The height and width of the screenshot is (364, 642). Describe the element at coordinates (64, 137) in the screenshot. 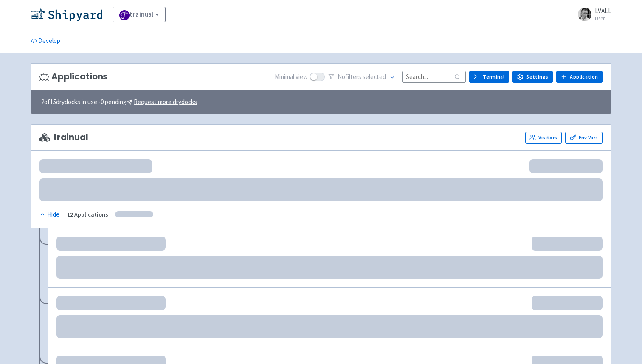

I see `span: trainual` at that location.